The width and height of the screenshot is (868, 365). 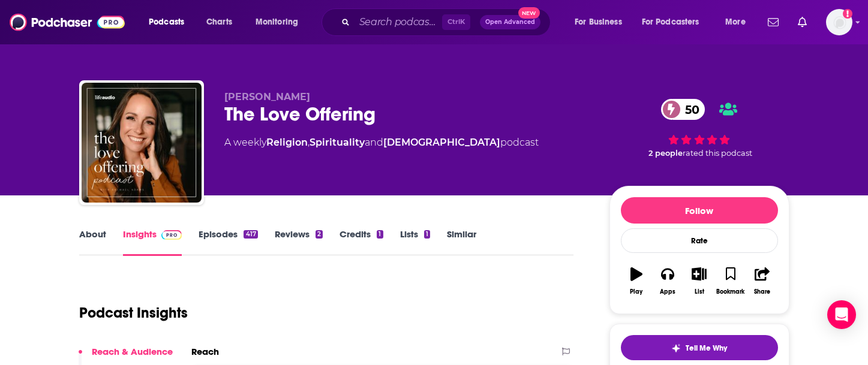 I want to click on a: Credits1, so click(x=361, y=242).